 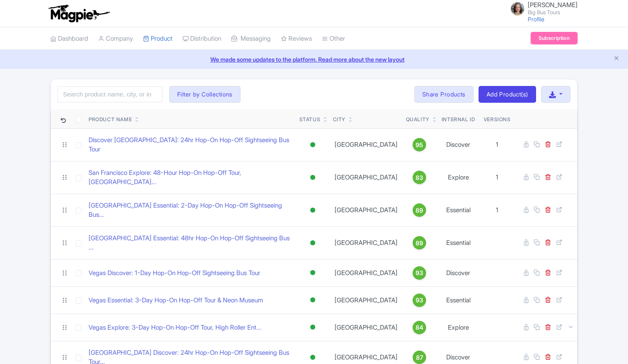 I want to click on div: City, so click(x=339, y=120).